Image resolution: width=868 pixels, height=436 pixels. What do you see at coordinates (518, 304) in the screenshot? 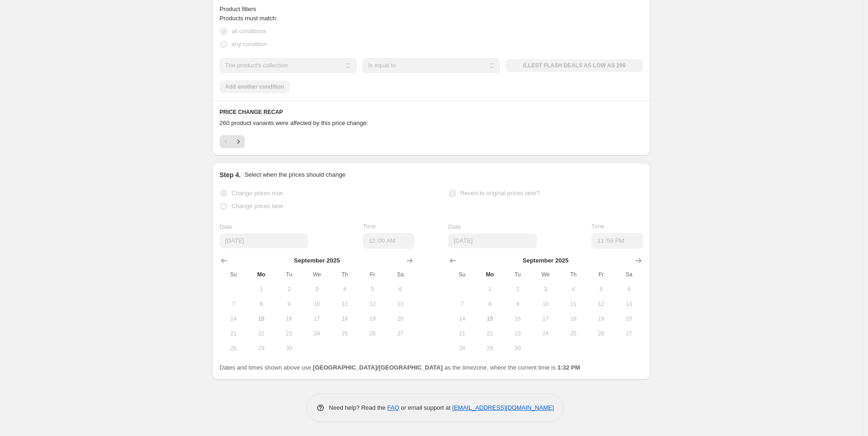
I see `button: Tuesday September 9 2025` at bounding box center [518, 304].